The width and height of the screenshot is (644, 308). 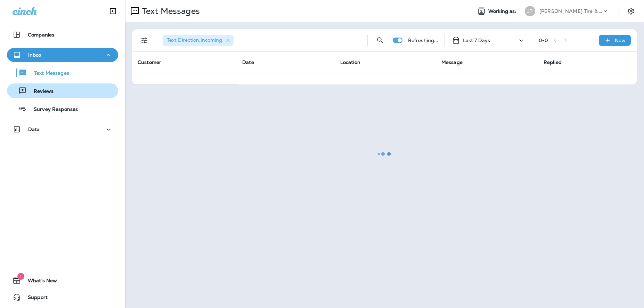 What do you see at coordinates (48, 74) in the screenshot?
I see `p: Text Messages` at bounding box center [48, 74].